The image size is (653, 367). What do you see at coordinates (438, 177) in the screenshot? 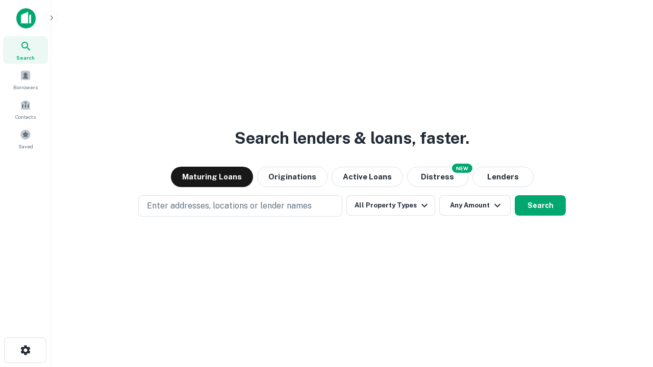
I see `button: Search distressed loans with lien and other non-mortgage details.` at bounding box center [438, 177].